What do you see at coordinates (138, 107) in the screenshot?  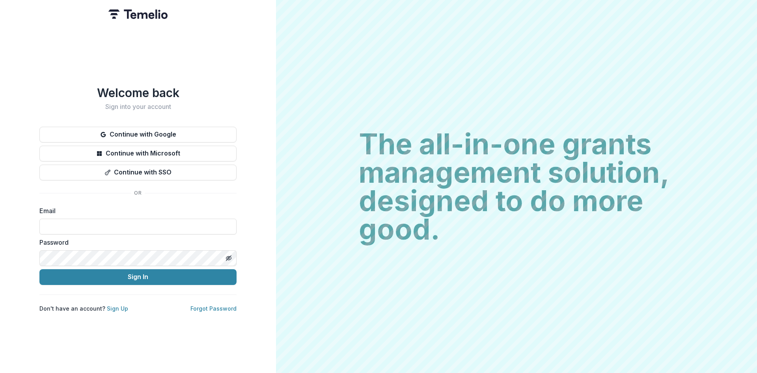 I see `h2: Sign into your account` at bounding box center [138, 107].